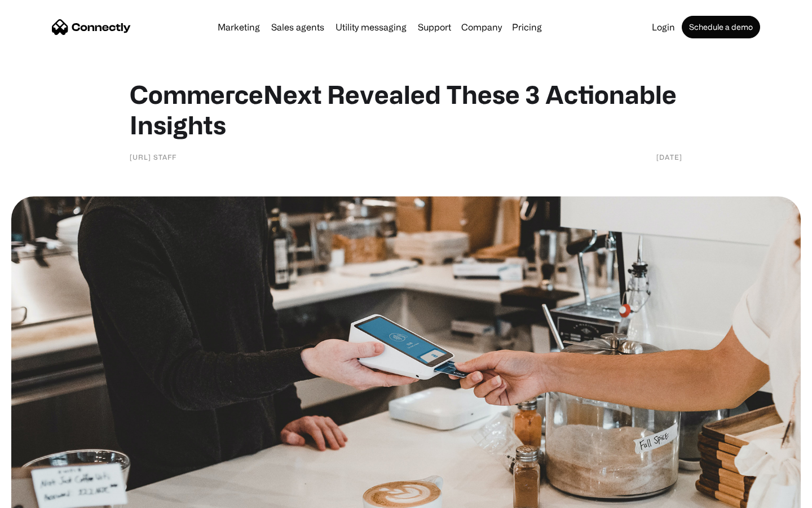 This screenshot has height=508, width=812. I want to click on a: Login, so click(663, 27).